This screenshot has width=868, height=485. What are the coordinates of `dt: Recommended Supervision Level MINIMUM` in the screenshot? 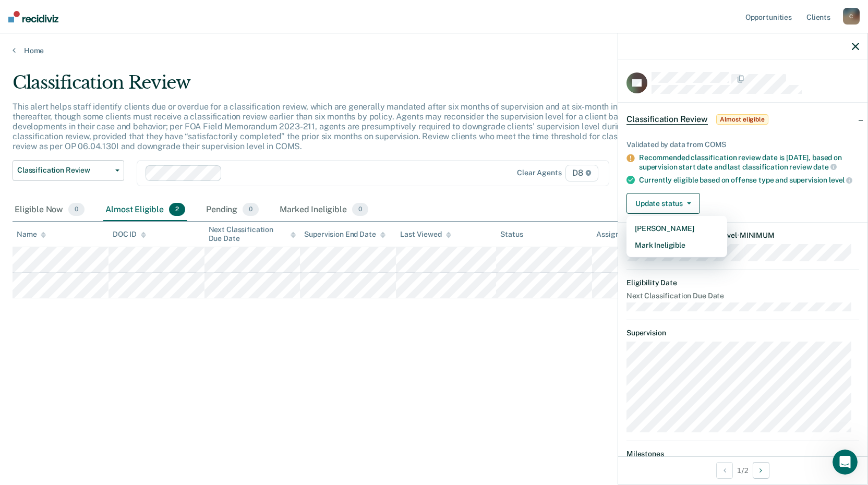 It's located at (743, 236).